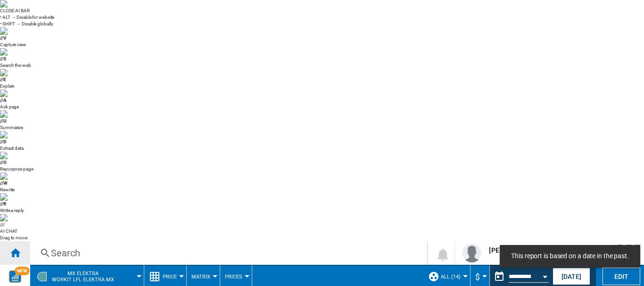 The width and height of the screenshot is (644, 286). What do you see at coordinates (500, 277) in the screenshot?
I see `button: md-calendar` at bounding box center [500, 277].